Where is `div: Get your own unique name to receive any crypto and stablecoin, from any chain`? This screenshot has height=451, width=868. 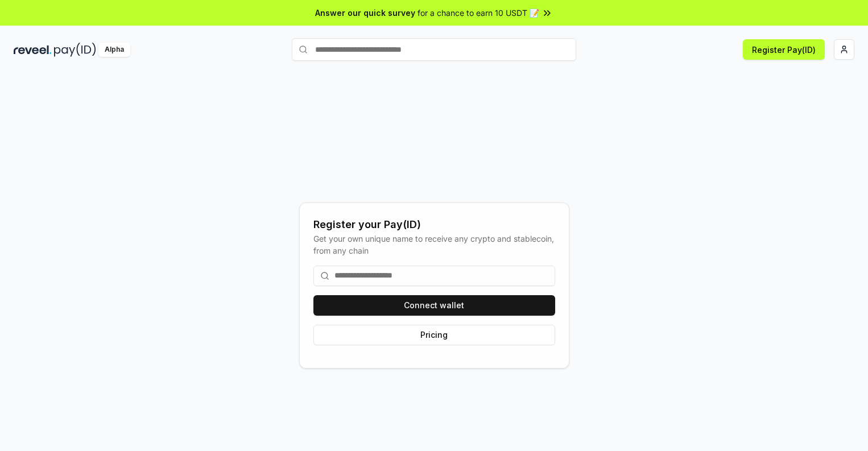
div: Get your own unique name to receive any crypto and stablecoin, from any chain is located at coordinates (434, 244).